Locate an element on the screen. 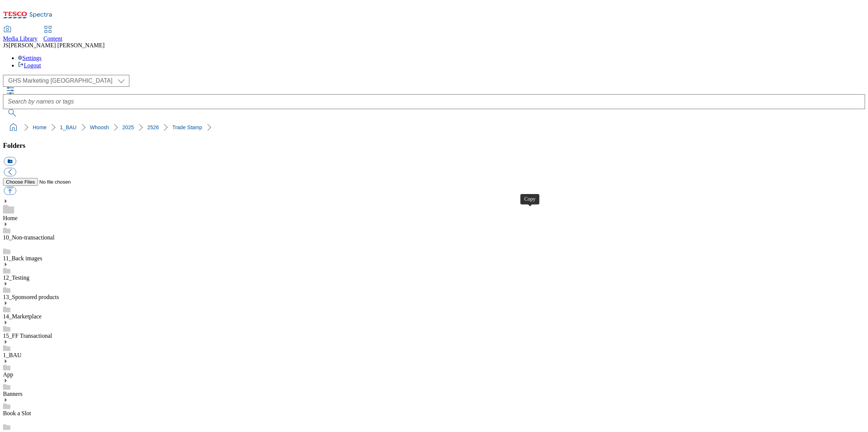 Image resolution: width=868 pixels, height=432 pixels. a: Whoosh is located at coordinates (99, 128).